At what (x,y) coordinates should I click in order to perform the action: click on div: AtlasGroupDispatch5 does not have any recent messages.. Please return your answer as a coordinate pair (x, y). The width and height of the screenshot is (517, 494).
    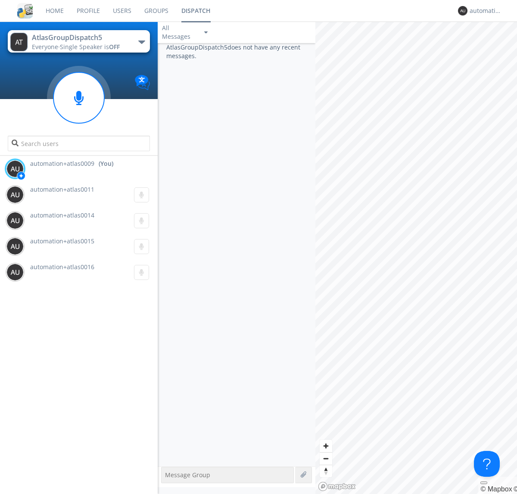
    Looking at the image, I should click on (237, 255).